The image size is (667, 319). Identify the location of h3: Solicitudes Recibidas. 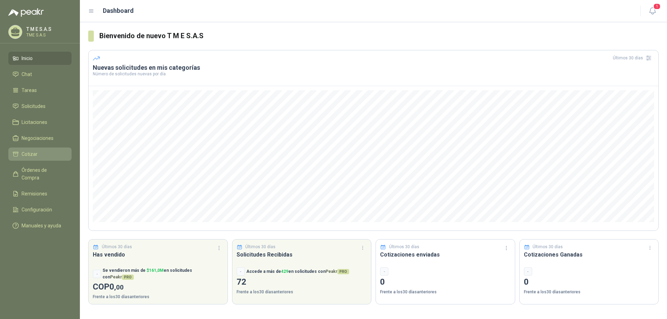
(302, 255).